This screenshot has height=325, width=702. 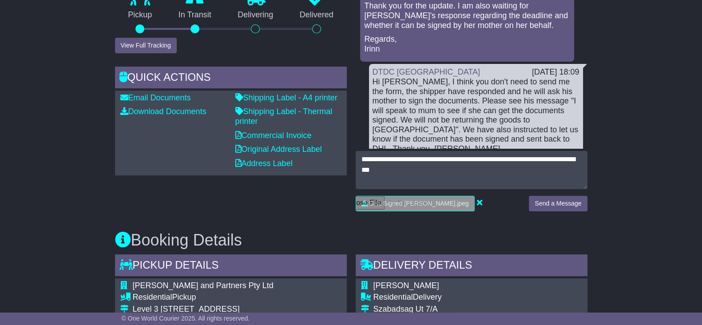 What do you see at coordinates (195, 15) in the screenshot?
I see `p: In Transit` at bounding box center [195, 15].